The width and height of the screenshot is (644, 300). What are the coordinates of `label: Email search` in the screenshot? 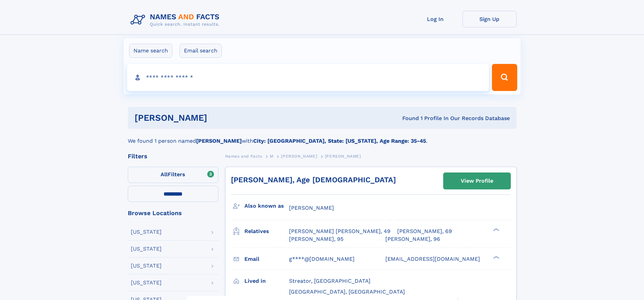 It's located at (200, 51).